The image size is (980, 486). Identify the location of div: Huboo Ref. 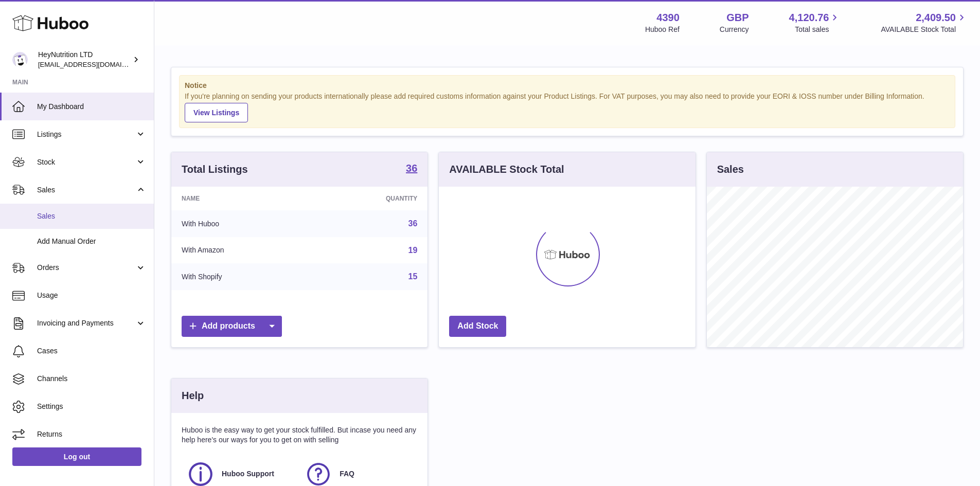
(662, 29).